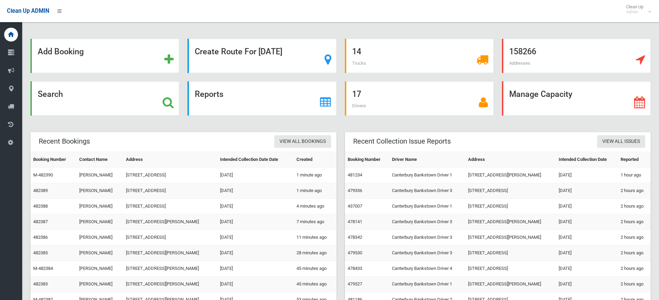 The width and height of the screenshot is (659, 300). Describe the element at coordinates (43, 175) in the screenshot. I see `a: M-482390` at that location.